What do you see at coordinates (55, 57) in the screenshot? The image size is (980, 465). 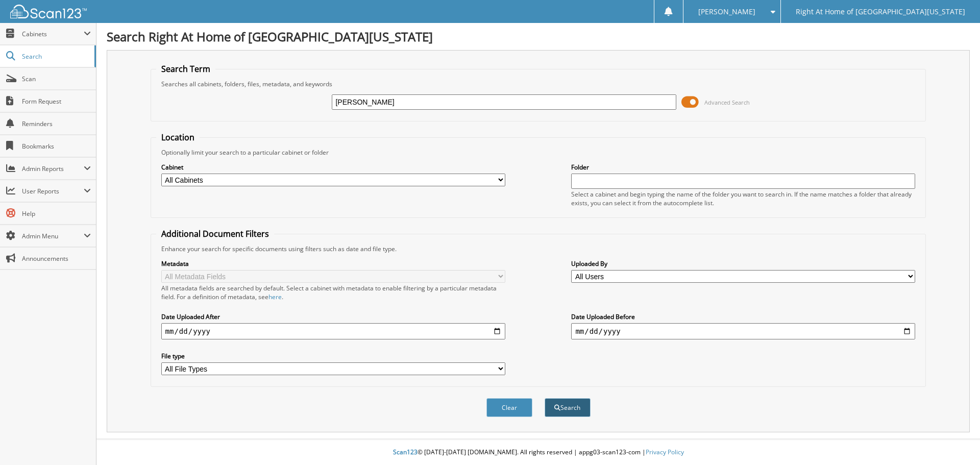 I see `span: Search` at bounding box center [55, 57].